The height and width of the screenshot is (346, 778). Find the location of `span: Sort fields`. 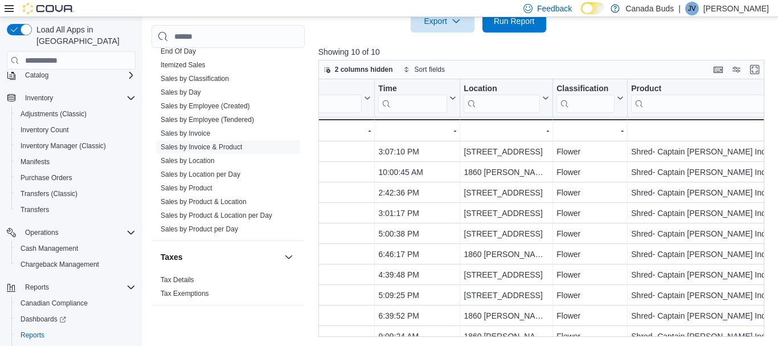

span: Sort fields is located at coordinates (429, 69).